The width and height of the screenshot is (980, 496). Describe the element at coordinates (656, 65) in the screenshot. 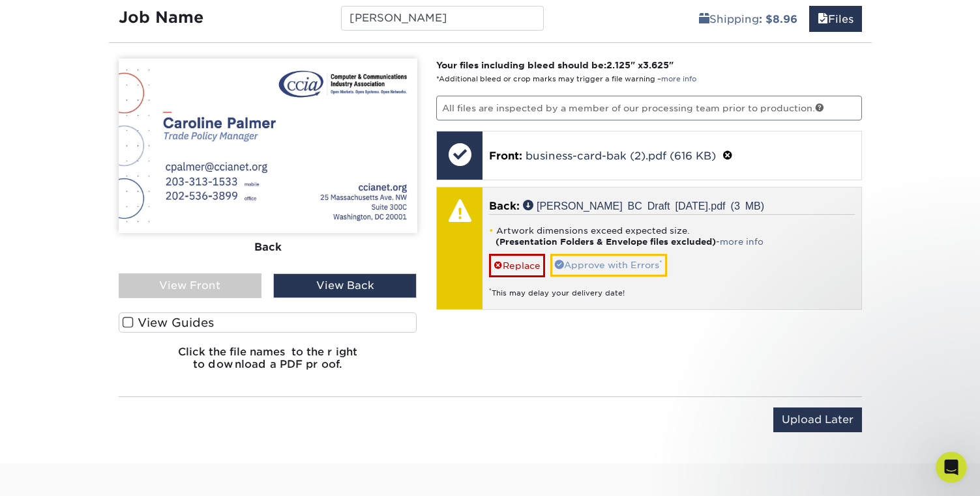

I see `span: 3.625` at that location.